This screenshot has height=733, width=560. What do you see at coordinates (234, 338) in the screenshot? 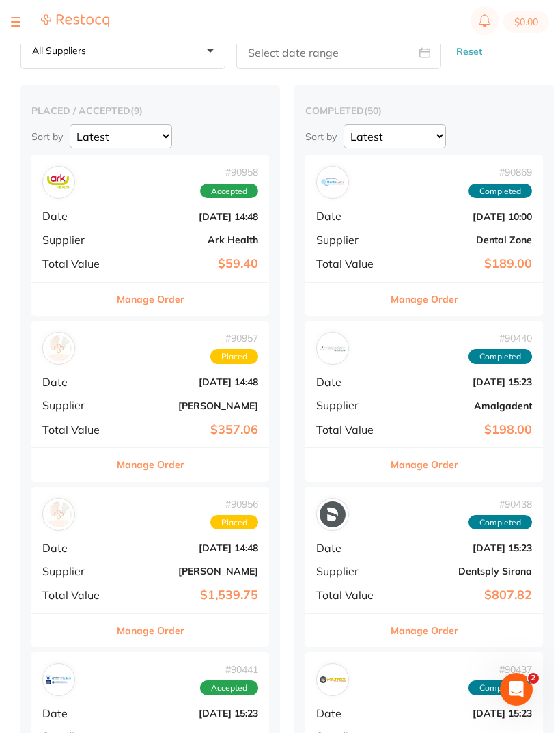
I see `span: # 90957` at bounding box center [234, 338].